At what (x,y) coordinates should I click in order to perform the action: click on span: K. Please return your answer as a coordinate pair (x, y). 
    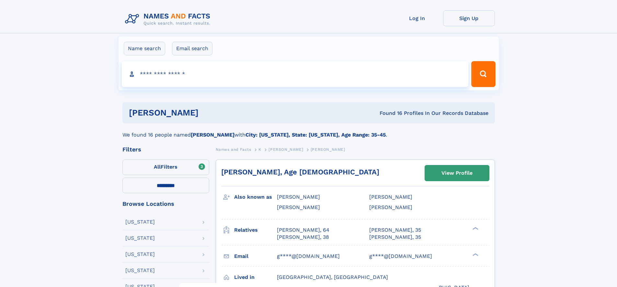
    Looking at the image, I should click on (260, 150).